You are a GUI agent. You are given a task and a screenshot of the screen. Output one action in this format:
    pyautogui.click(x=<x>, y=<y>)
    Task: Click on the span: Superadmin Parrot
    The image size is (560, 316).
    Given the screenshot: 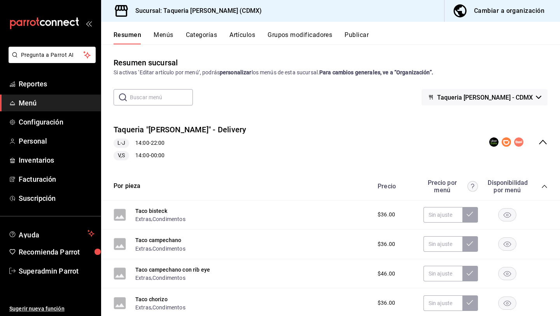 What is the action you would take?
    pyautogui.click(x=56, y=271)
    